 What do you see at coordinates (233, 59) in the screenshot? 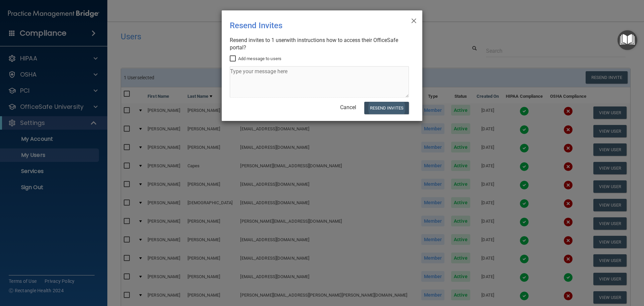
I see `input: Add message to users` at bounding box center [233, 59].